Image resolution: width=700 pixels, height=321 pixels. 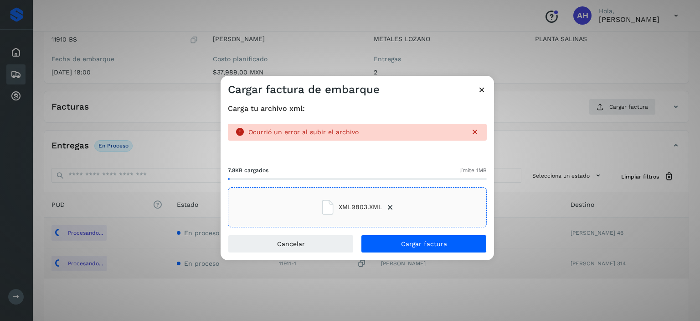 I want to click on button: Cancelar, so click(x=291, y=243).